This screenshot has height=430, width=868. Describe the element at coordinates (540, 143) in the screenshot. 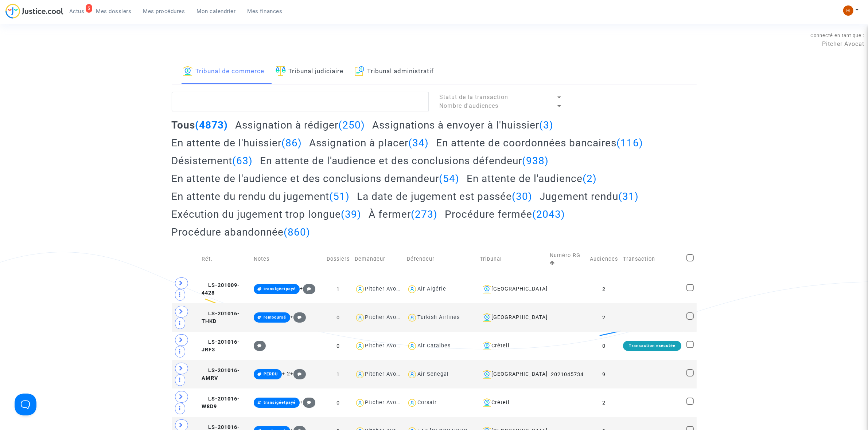

I see `h2: En attente de coordonnées bancaires` at that location.